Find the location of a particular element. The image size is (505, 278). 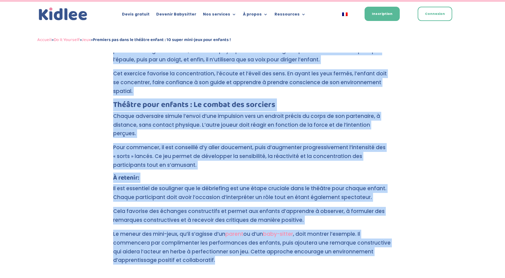

a: Ressources is located at coordinates (290, 15).